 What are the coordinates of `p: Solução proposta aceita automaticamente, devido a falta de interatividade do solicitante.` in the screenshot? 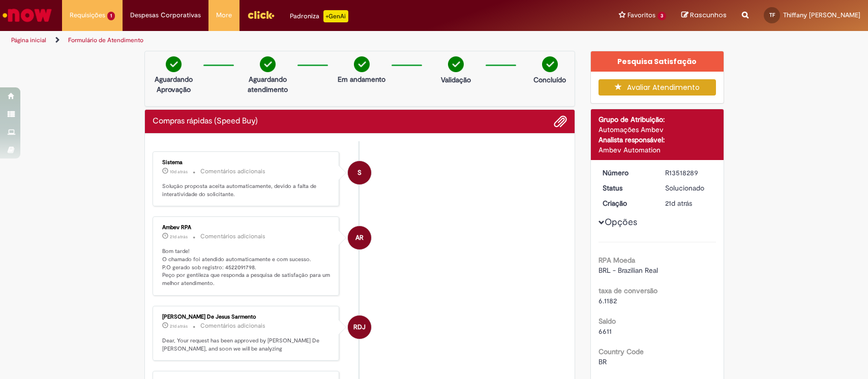 It's located at (246, 190).